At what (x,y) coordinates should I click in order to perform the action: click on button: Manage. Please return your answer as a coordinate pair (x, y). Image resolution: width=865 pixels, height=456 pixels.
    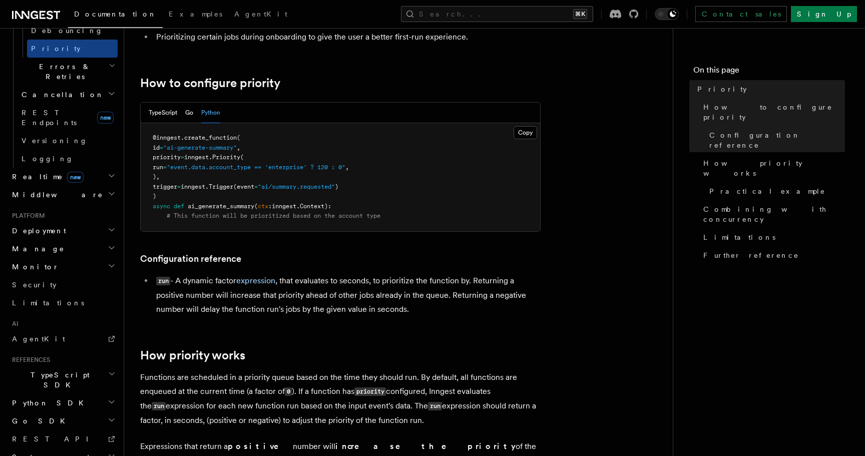
    Looking at the image, I should click on (63, 249).